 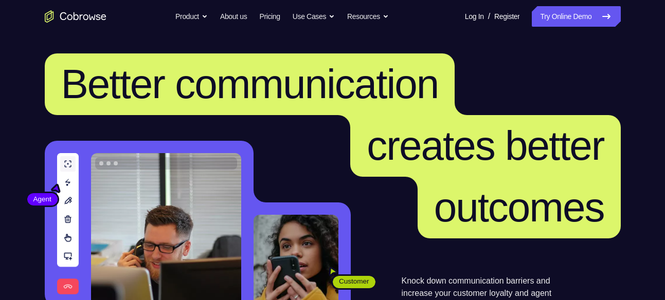 What do you see at coordinates (519, 207) in the screenshot?
I see `span: outcomes` at bounding box center [519, 207].